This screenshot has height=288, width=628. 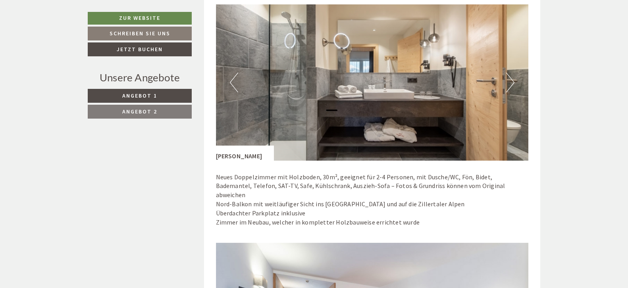 I want to click on span: Angebot 1, so click(x=140, y=96).